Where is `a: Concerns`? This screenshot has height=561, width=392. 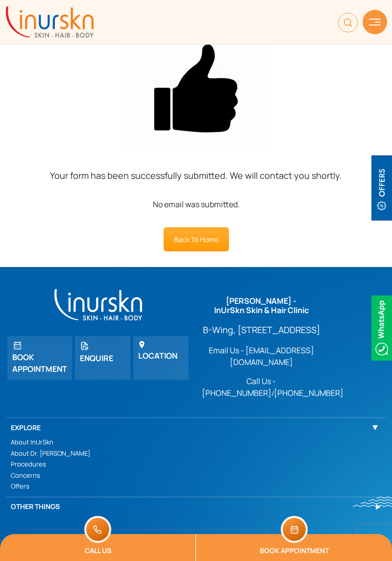 a: Concerns is located at coordinates (196, 476).